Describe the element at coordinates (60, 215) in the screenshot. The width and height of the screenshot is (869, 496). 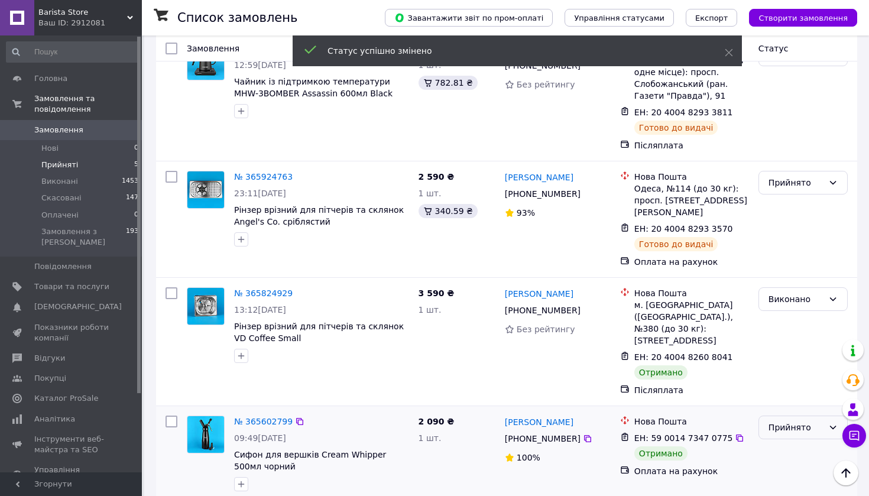
I see `span: Оплачені` at that location.